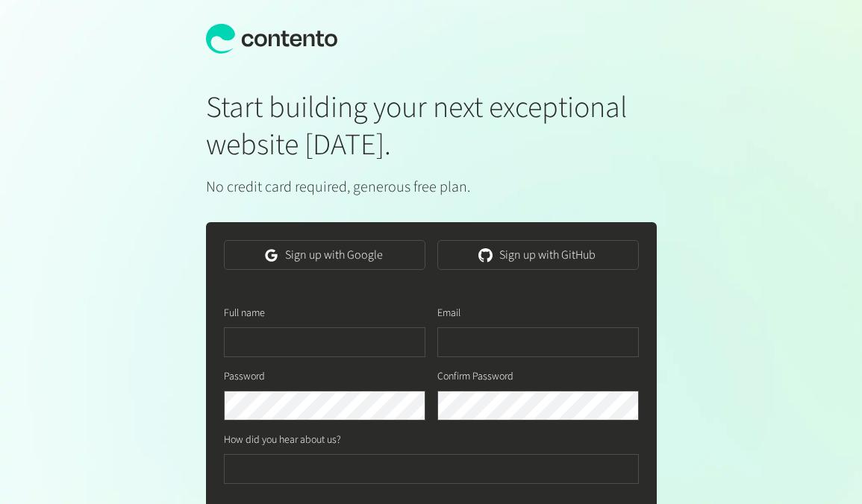 This screenshot has height=504, width=862. I want to click on label: Confirm Password, so click(475, 377).